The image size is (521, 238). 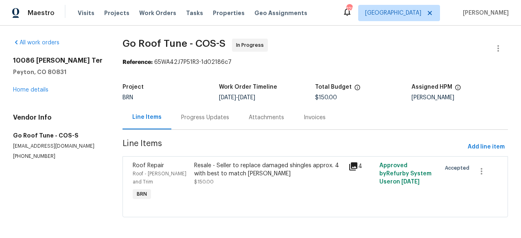 What do you see at coordinates (86, 13) in the screenshot?
I see `span: Visits` at bounding box center [86, 13].